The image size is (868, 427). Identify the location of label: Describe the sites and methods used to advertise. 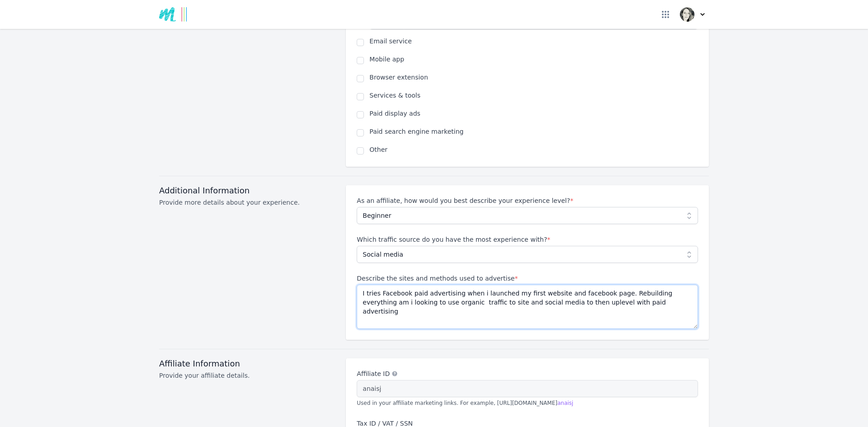
(527, 278).